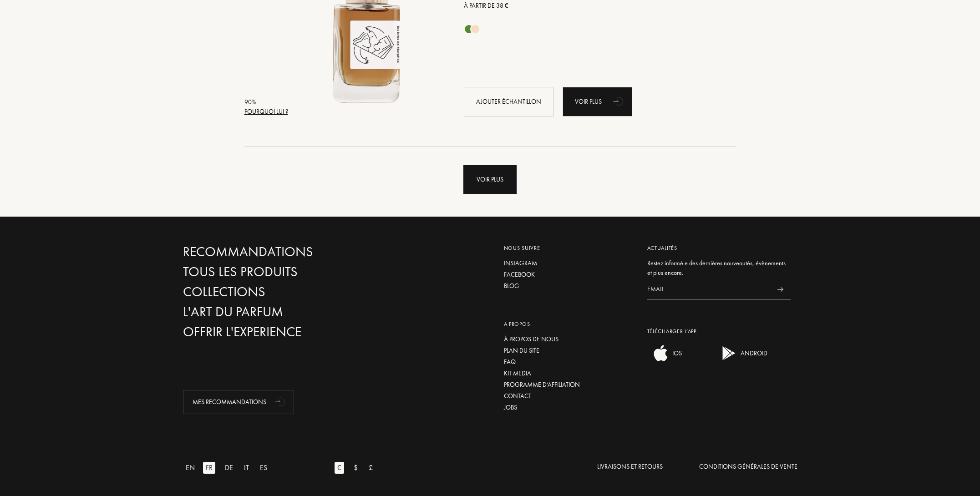 The width and height of the screenshot is (980, 496). What do you see at coordinates (209, 468) in the screenshot?
I see `div: FR` at bounding box center [209, 468].